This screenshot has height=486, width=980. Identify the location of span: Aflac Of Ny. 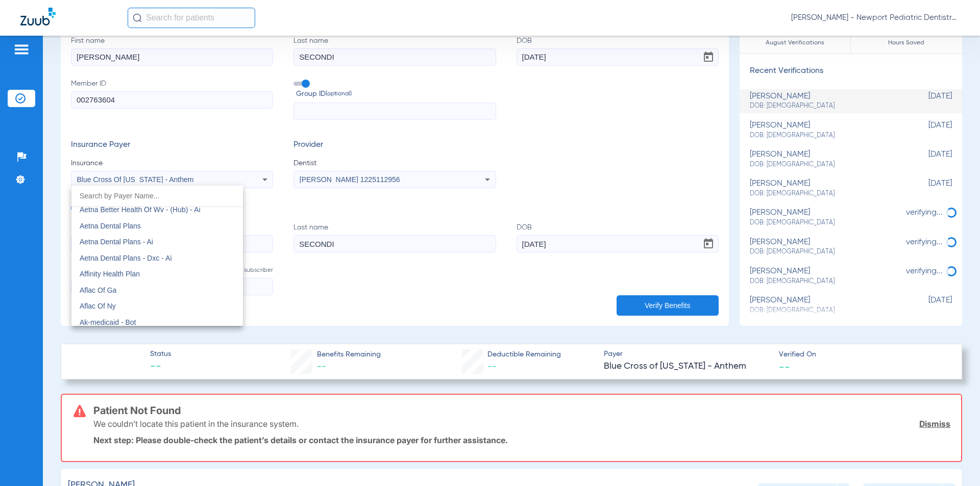
(98, 306).